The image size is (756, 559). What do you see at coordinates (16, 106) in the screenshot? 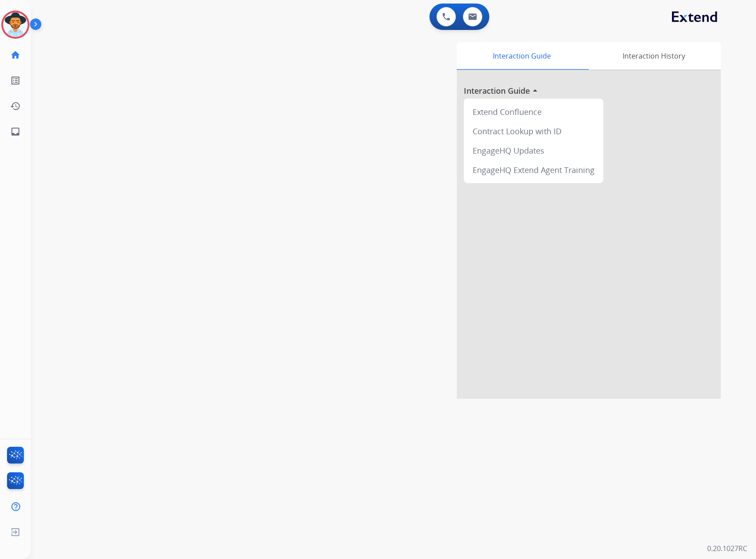
I see `mat-icon: history` at bounding box center [16, 106].